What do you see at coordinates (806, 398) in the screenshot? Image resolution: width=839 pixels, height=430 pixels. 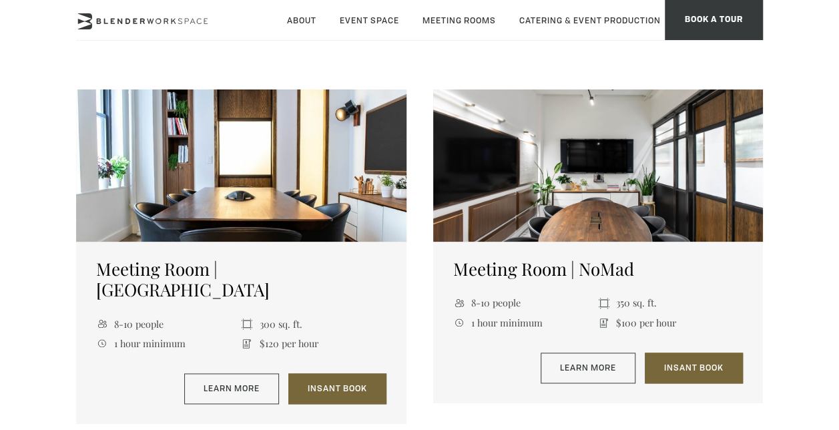 I see `div: Chat Widget` at bounding box center [806, 398].